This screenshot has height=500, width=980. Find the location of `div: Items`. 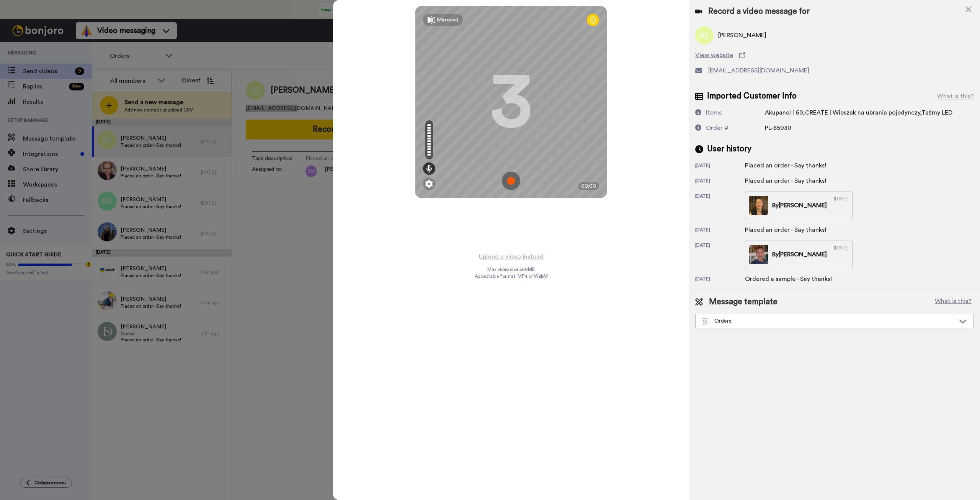

div: Items is located at coordinates (713, 113).